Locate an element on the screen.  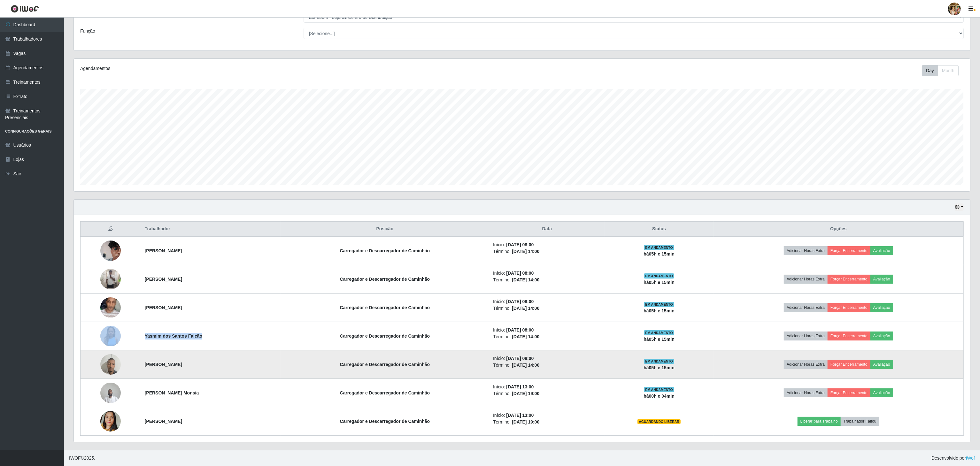
span: AGUARDANDO LIBERAR is located at coordinates (659, 421).